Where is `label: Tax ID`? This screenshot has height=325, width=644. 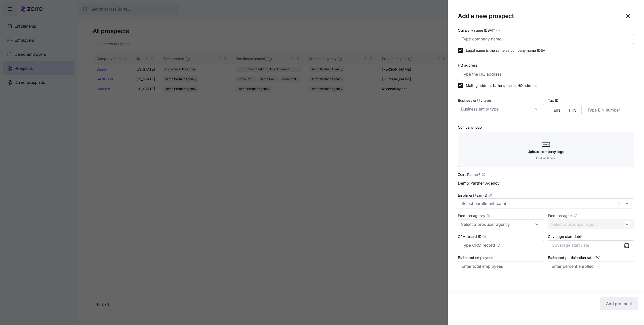 label: Tax ID is located at coordinates (553, 100).